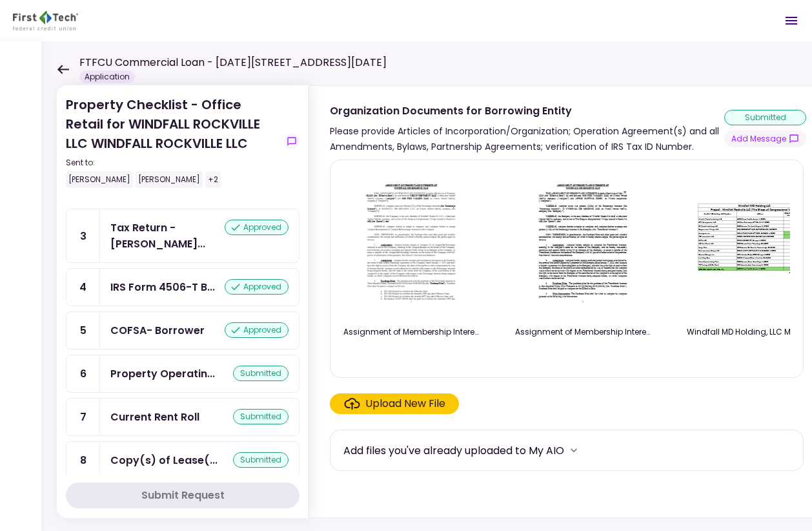 The image size is (812, 531). Describe the element at coordinates (527, 110) in the screenshot. I see `div: Organization Documents for Borrowing Entity` at that location.